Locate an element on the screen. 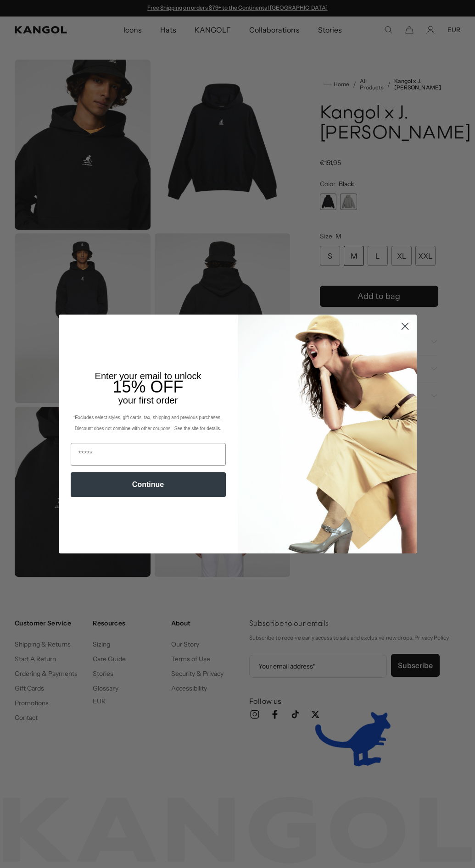 The width and height of the screenshot is (475, 868). span: your first order is located at coordinates (148, 400).